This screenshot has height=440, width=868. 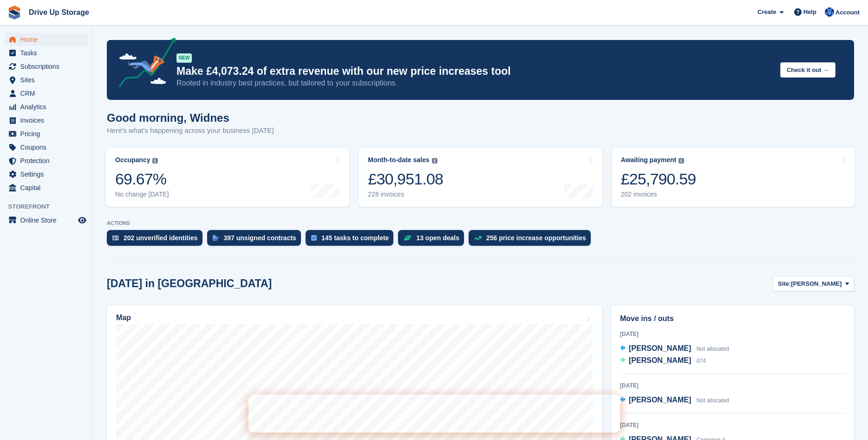 What do you see at coordinates (157, 240) in the screenshot?
I see `a: 202 unverified identities` at bounding box center [157, 240].